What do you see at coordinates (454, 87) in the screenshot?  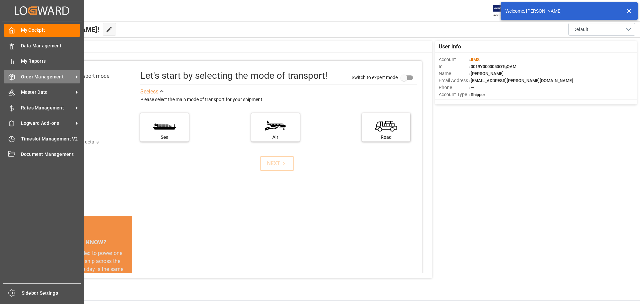 I see `span: Phone` at bounding box center [454, 87].